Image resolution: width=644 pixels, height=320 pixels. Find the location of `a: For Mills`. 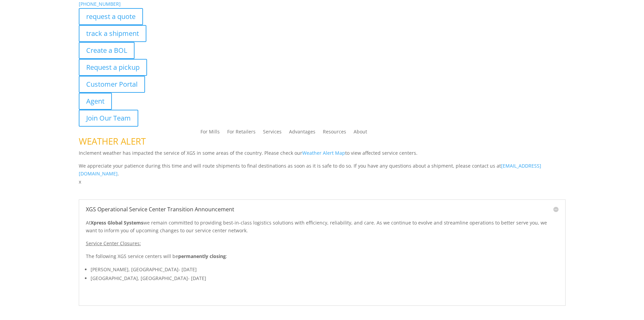

a: For Mills is located at coordinates (210, 133).